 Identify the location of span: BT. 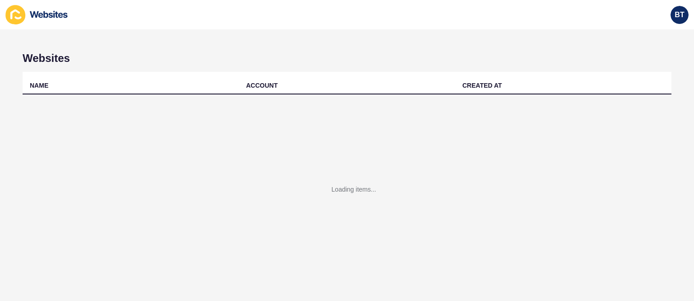
(680, 15).